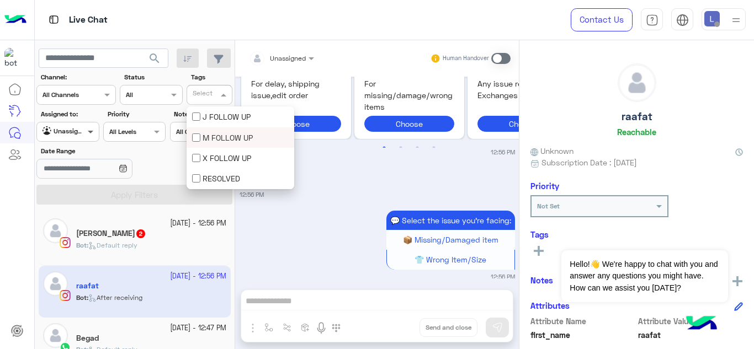 The image size is (754, 349). I want to click on button: search, so click(155, 60).